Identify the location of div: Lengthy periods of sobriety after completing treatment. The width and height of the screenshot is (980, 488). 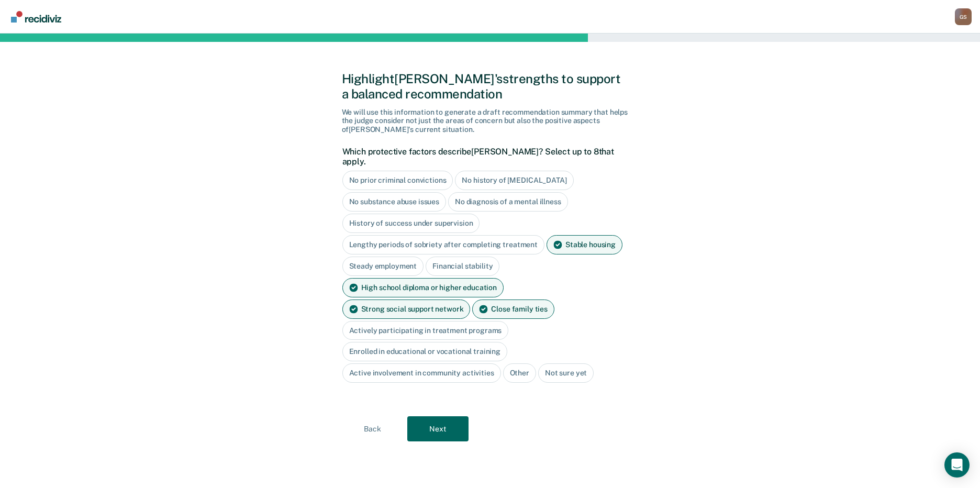
(443, 245).